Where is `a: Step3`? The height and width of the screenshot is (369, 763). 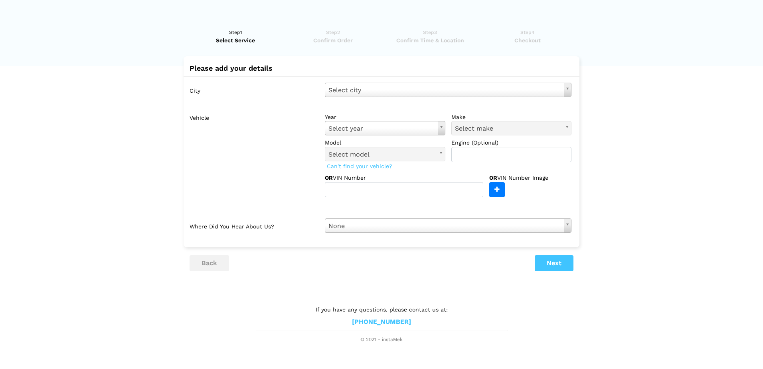 a: Step3 is located at coordinates (430, 36).